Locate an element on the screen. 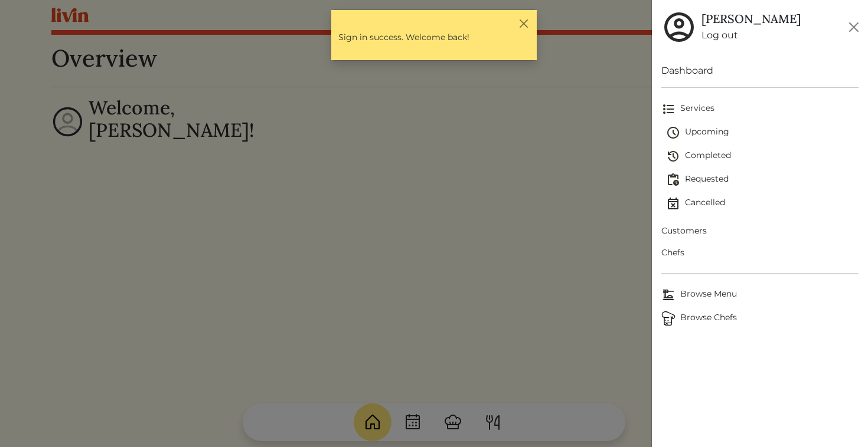 This screenshot has height=447, width=868. a: Customers is located at coordinates (760, 231).